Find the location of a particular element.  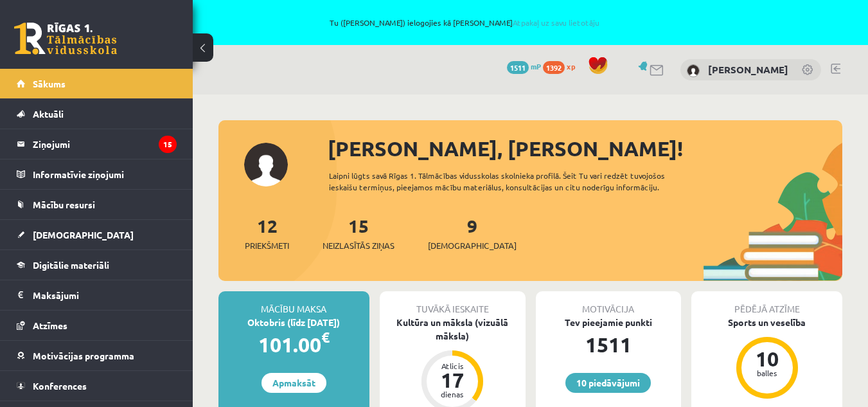

span: xp is located at coordinates (570, 66).